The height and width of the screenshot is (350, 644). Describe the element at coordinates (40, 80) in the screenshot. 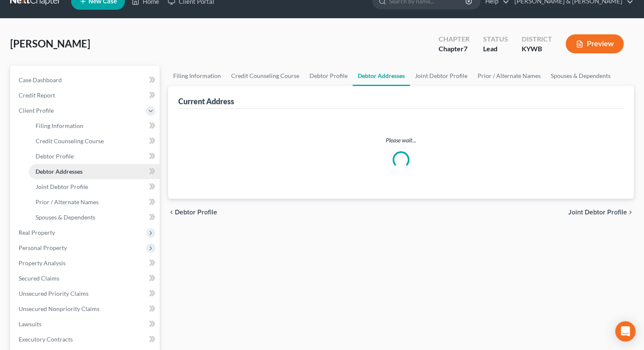

I see `span: Case Dashboard` at that location.